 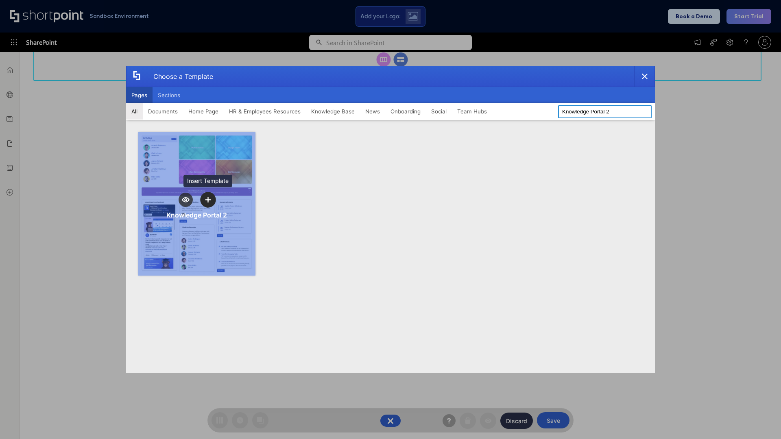 What do you see at coordinates (139, 95) in the screenshot?
I see `button: Pages` at bounding box center [139, 95].